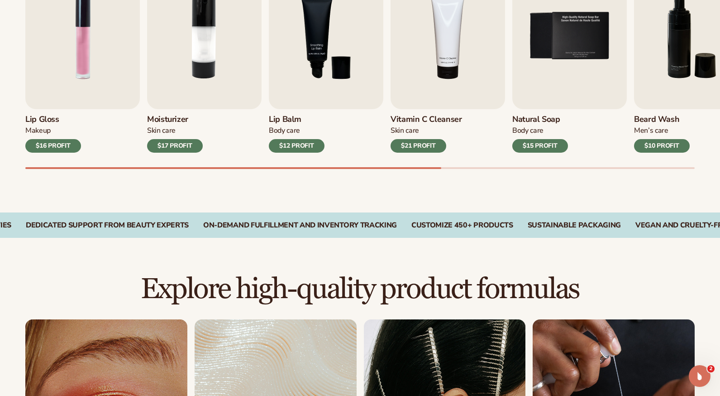 This screenshot has width=720, height=396. Describe the element at coordinates (711, 369) in the screenshot. I see `span: 2` at that location.